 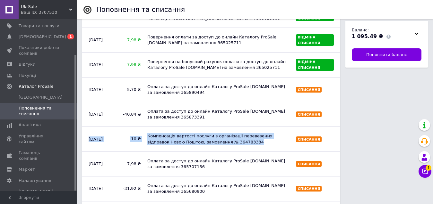 I want to click on span: Поповнити баланс, so click(x=386, y=55).